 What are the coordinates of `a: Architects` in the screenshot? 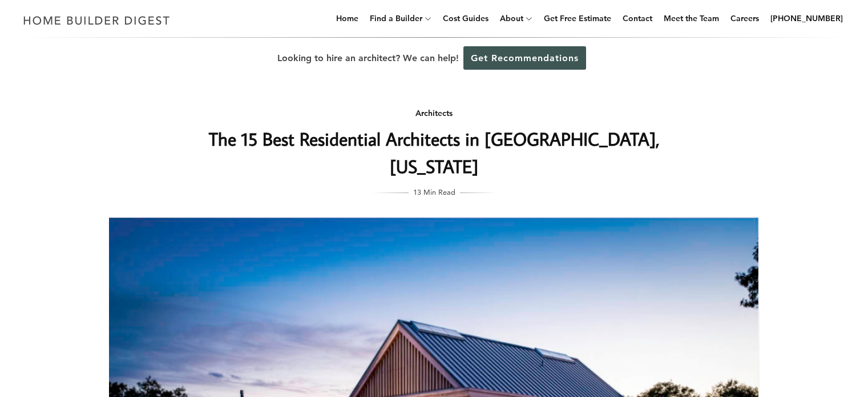 It's located at (434, 113).